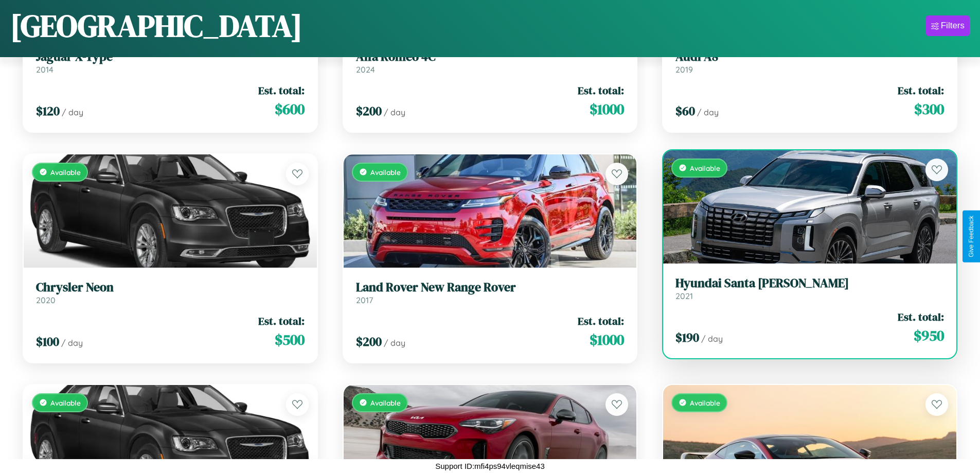 The height and width of the screenshot is (473, 980). What do you see at coordinates (45, 70) in the screenshot?
I see `span: 2014` at bounding box center [45, 70].